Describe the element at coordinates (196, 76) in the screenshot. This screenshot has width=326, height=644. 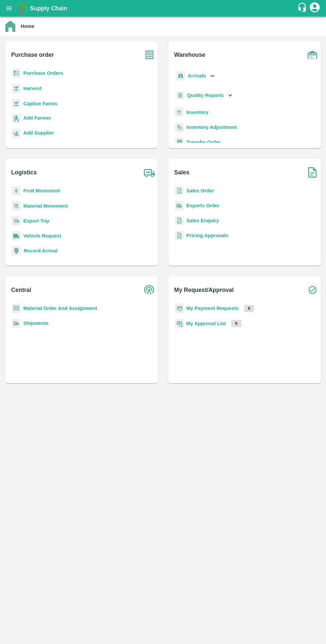
I see `div: Arrivals` at that location.